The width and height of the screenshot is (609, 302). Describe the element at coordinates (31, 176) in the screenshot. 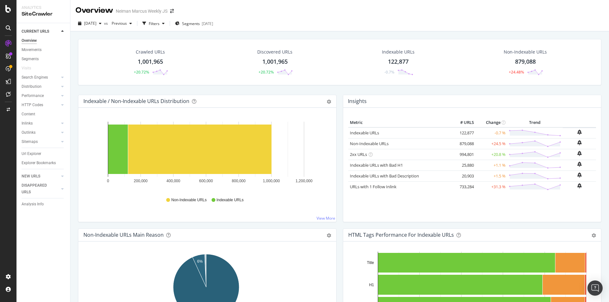

I see `div: NEW URLS` at that location.